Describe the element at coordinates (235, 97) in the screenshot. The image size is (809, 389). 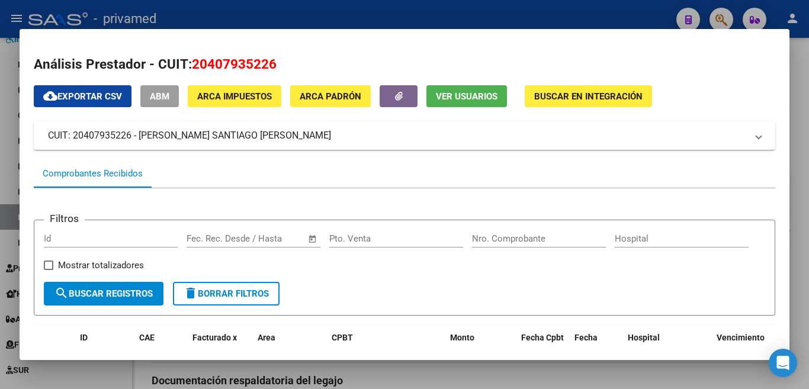
I see `span: ARCA Impuestos` at that location.